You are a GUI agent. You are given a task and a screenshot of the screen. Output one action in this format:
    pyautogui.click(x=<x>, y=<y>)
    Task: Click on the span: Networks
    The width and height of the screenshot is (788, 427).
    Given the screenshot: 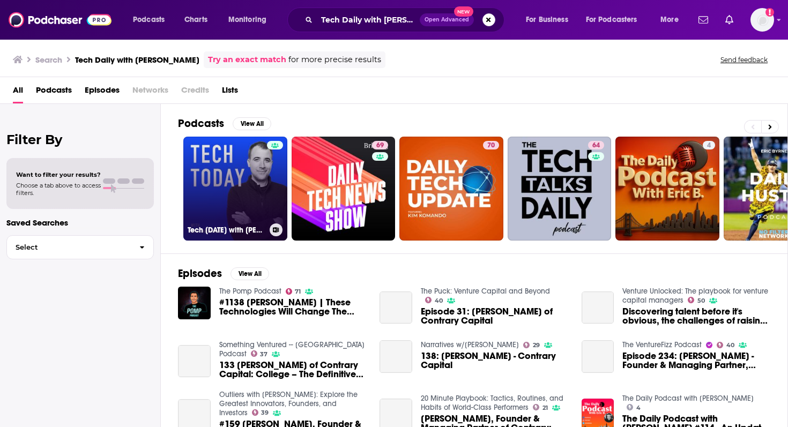 What is the action you would take?
    pyautogui.click(x=150, y=92)
    